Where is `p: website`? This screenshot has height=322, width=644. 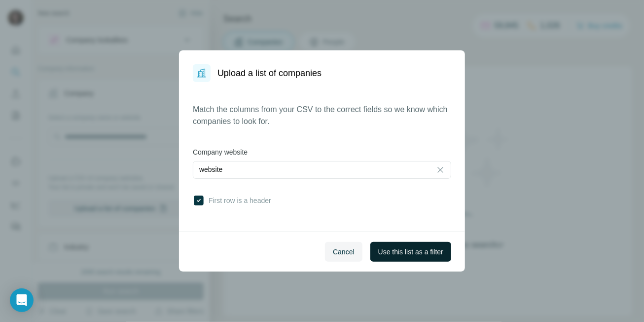 p: website is located at coordinates (210, 169).